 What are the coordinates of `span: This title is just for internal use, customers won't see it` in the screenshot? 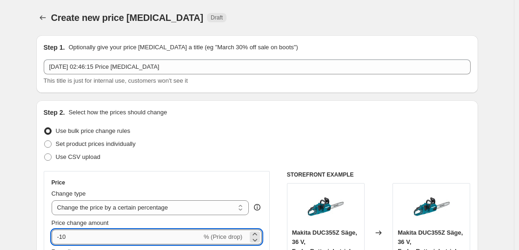 It's located at (116, 80).